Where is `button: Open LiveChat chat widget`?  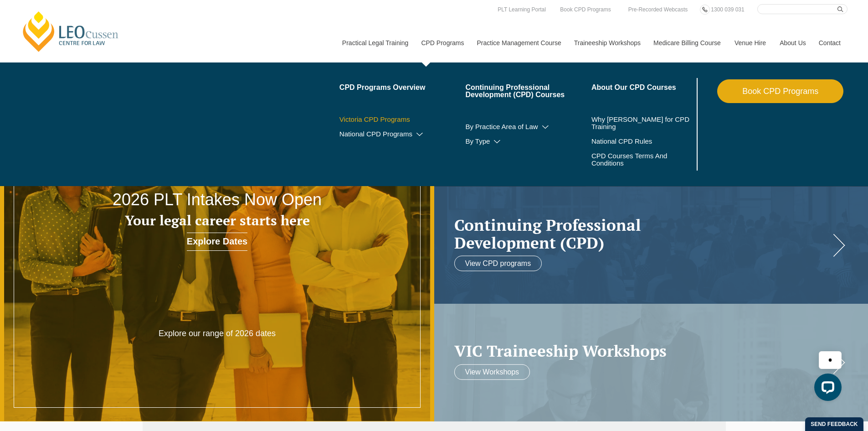
button: Open LiveChat chat widget is located at coordinates (110, 53).